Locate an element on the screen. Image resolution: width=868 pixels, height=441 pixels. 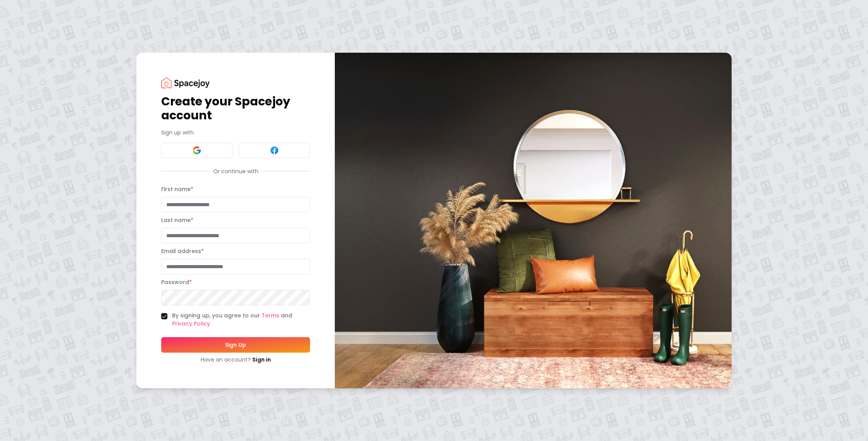
h1: Create your Spacejoy account is located at coordinates (236, 109).